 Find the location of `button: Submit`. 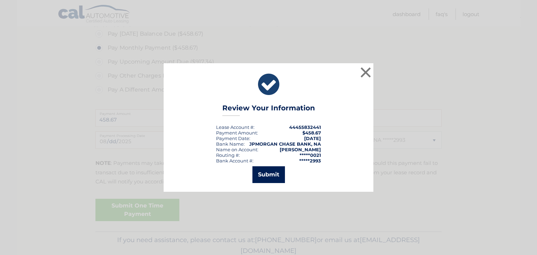

button: Submit is located at coordinates (268, 175).